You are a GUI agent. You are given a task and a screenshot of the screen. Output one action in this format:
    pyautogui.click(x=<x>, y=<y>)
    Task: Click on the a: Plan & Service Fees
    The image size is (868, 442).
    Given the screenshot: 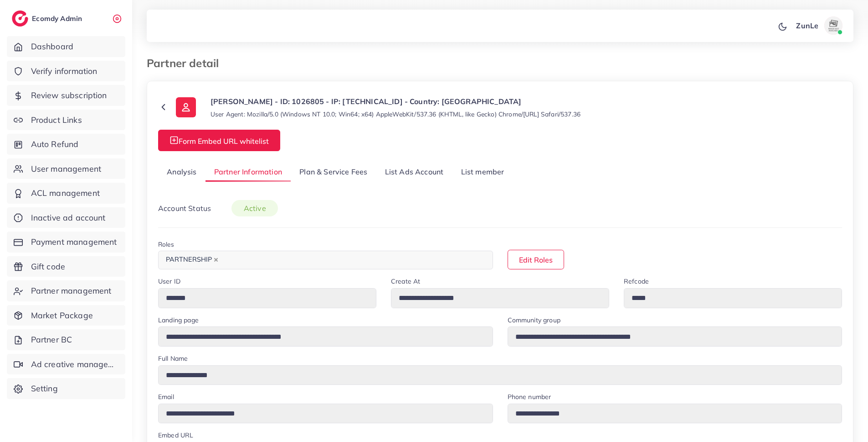 What is the action you would take?
    pyautogui.click(x=333, y=172)
    